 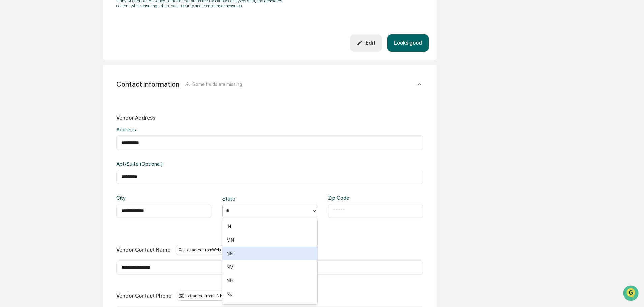 I want to click on a: 🗄️Attestations, so click(x=66, y=88).